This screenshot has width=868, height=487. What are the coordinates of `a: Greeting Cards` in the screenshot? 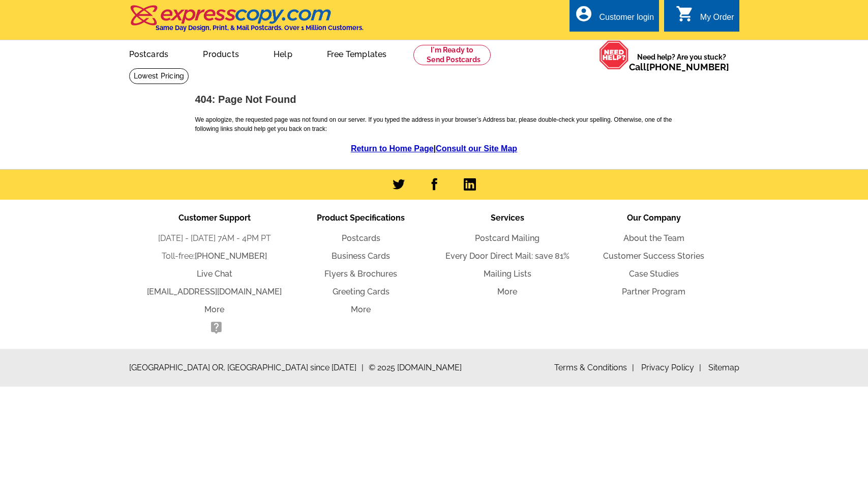 It's located at (361, 291).